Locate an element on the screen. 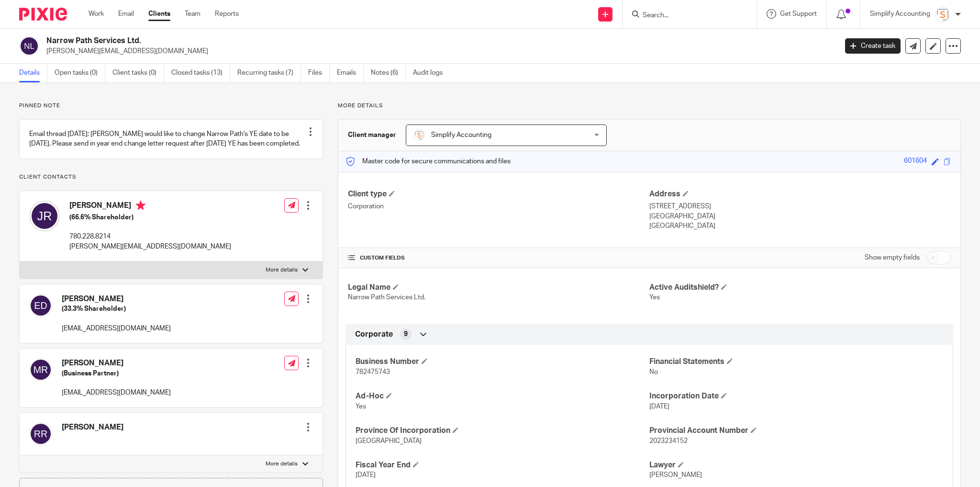 The height and width of the screenshot is (487, 980). h5: (Business Partner) is located at coordinates (116, 373).